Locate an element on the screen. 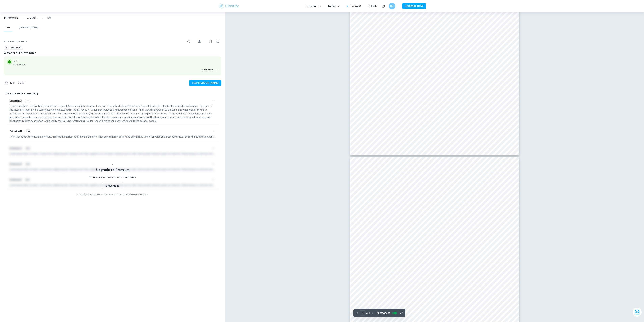 This screenshot has height=322, width=644. a: Grade fully verified is located at coordinates (17, 61).